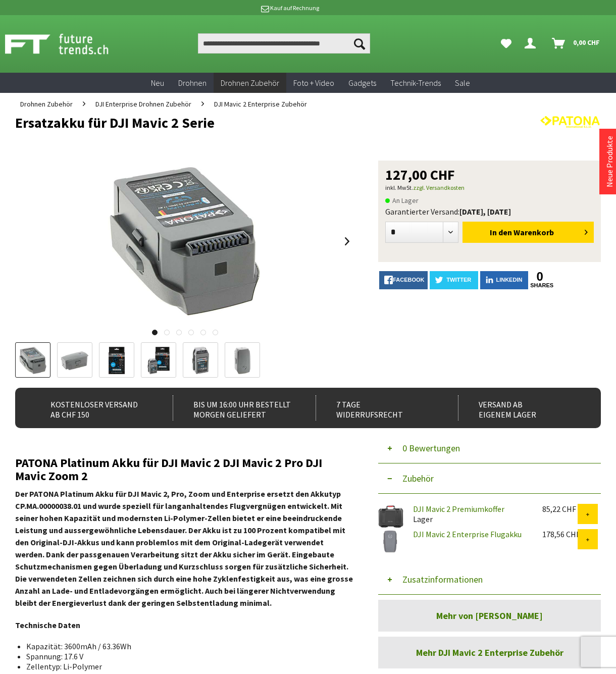  What do you see at coordinates (416, 82) in the screenshot?
I see `a: Technik-Trends` at bounding box center [416, 82].